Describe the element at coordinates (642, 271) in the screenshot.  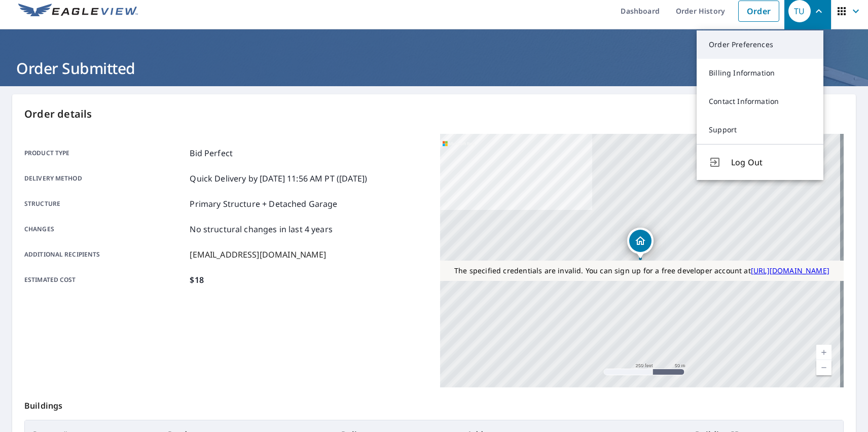
I see `div: The specified credentials are invalid. You can sign up for a free developer account at http://www...` at that location.